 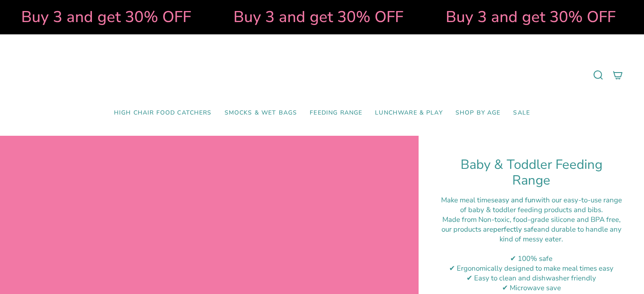 What do you see at coordinates (408, 113) in the screenshot?
I see `a: Lunchware & Play` at bounding box center [408, 113].